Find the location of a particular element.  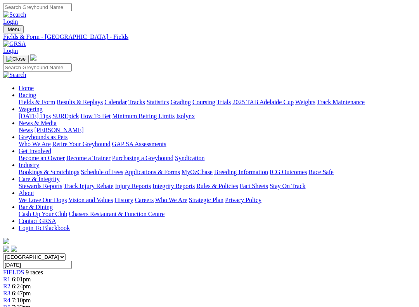

a: Become a Trainer is located at coordinates (89, 158).